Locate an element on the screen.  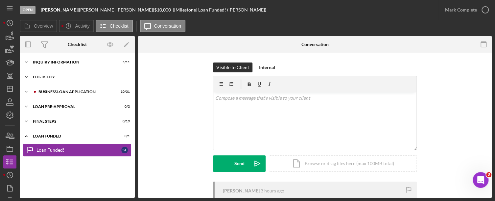
a: Loan Funded!ST is located at coordinates (77, 150).